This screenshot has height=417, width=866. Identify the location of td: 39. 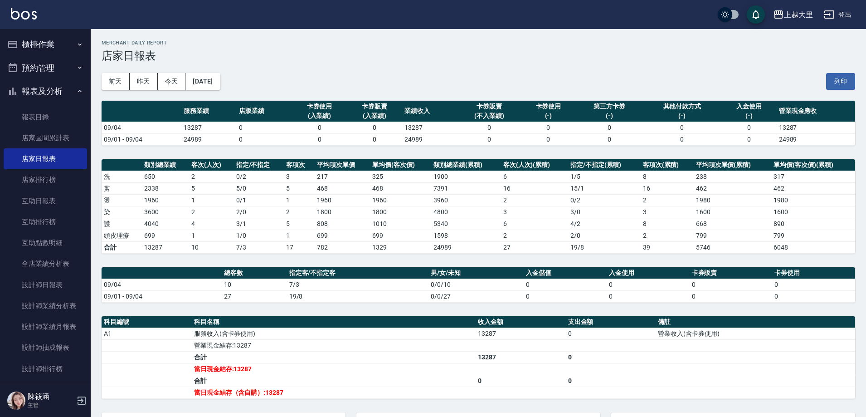
(667, 247).